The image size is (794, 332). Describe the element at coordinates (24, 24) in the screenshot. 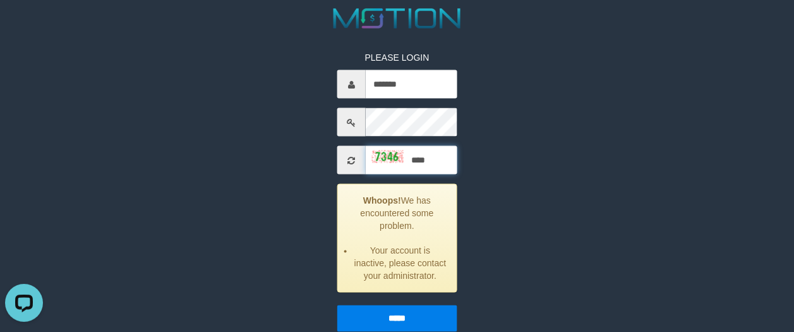

I see `button: Open LiveChat chat widget` at that location.